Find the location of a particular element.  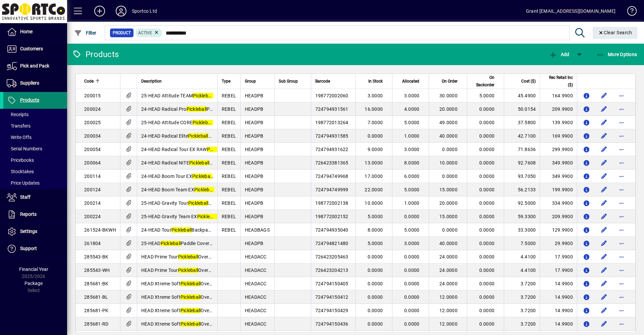

span: 49.0000 is located at coordinates (449, 122).